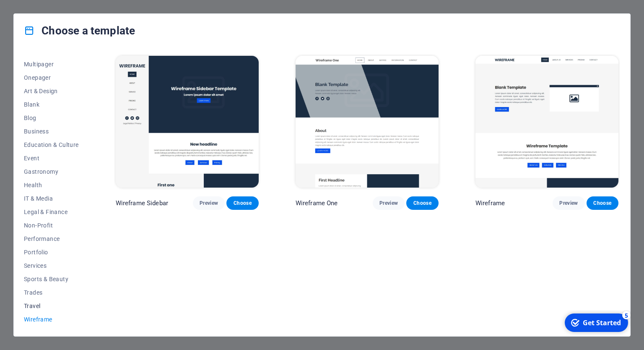  What do you see at coordinates (52, 266) in the screenshot?
I see `span: Services` at bounding box center [52, 266].